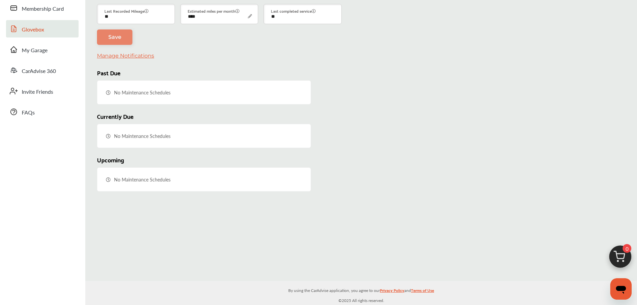  I want to click on label: Estimated miles per month, so click(213, 11).